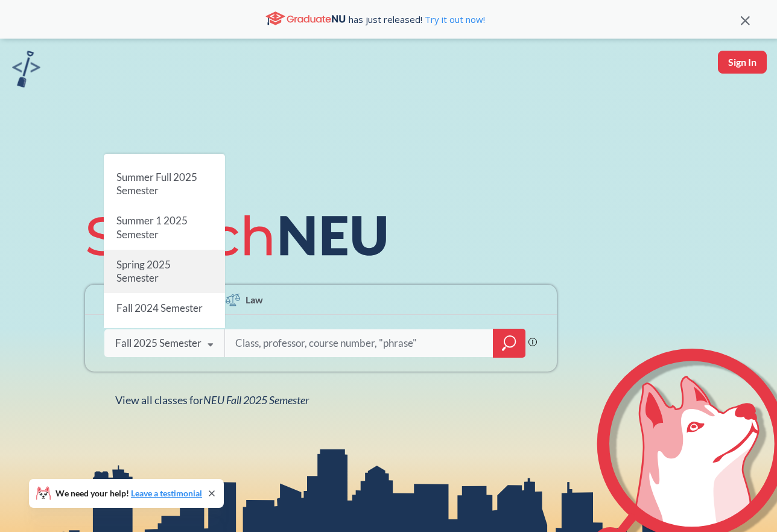 Image resolution: width=777 pixels, height=532 pixels. What do you see at coordinates (211, 400) in the screenshot?
I see `span: View all classes for` at bounding box center [211, 400].